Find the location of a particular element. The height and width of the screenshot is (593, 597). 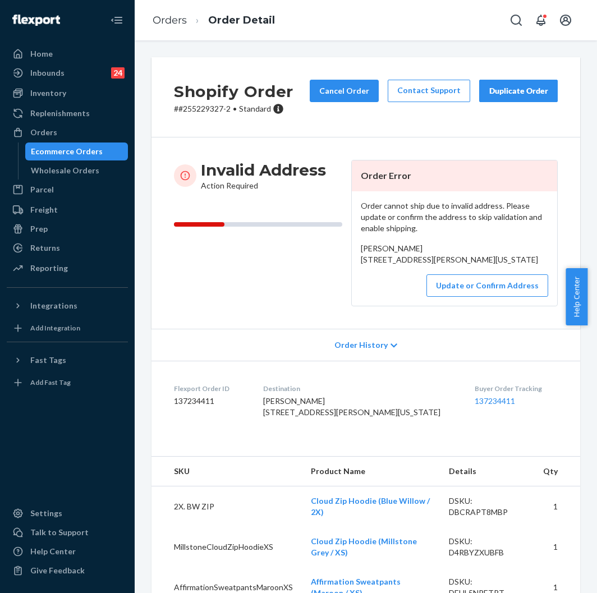

div: Fast Tags is located at coordinates (48, 360).